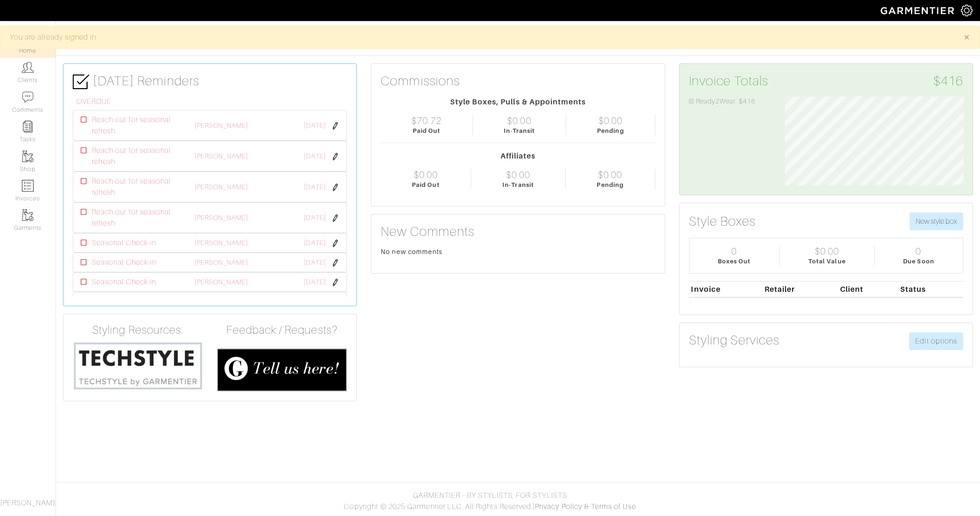  What do you see at coordinates (867, 289) in the screenshot?
I see `th: Client` at bounding box center [867, 289].